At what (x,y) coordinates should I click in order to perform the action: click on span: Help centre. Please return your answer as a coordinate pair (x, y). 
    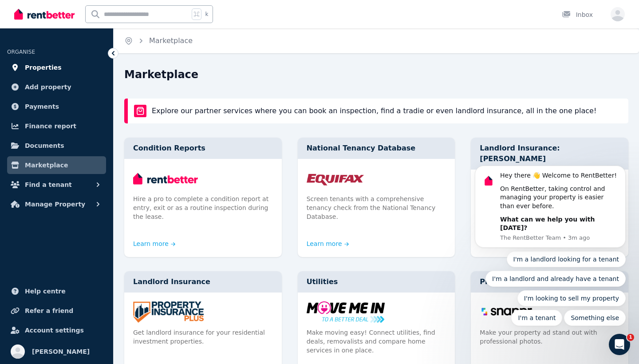
    Looking at the image, I should click on (45, 291).